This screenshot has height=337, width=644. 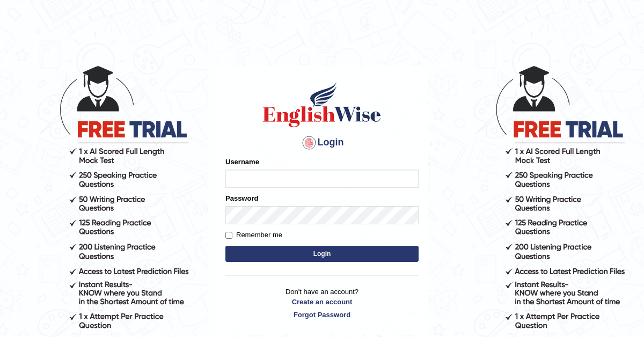 I want to click on label: Username, so click(x=242, y=162).